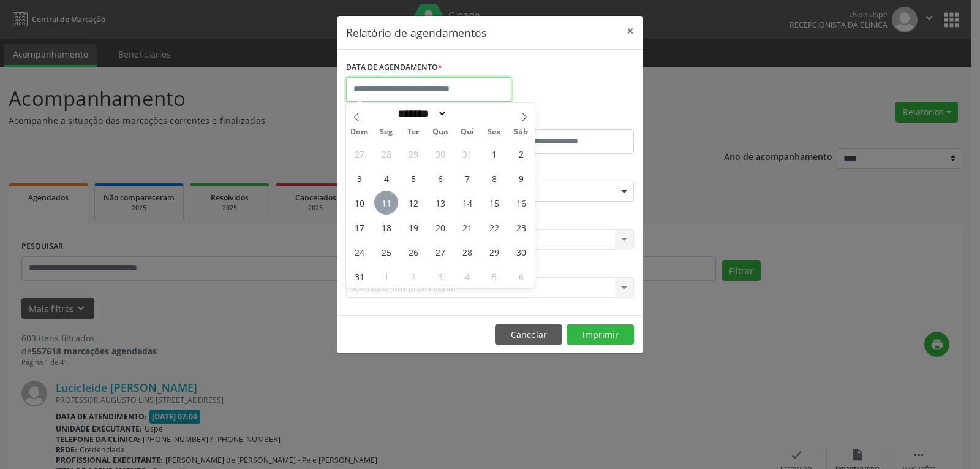  What do you see at coordinates (359, 178) in the screenshot?
I see `span: Agosto 3, 2025` at bounding box center [359, 178].